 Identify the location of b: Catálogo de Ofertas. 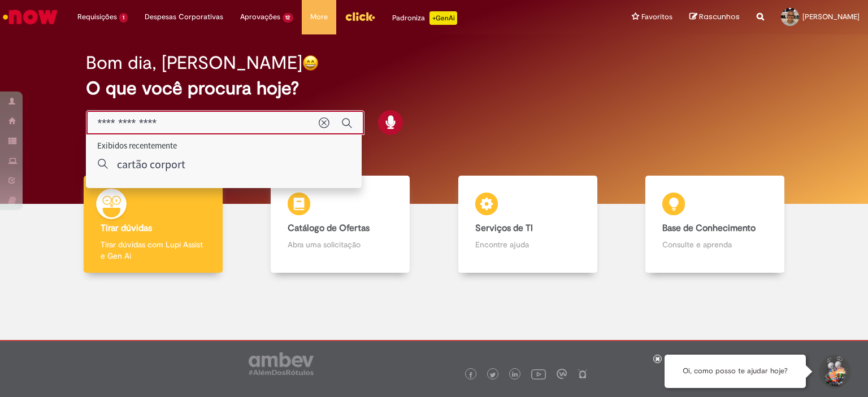
(328, 228).